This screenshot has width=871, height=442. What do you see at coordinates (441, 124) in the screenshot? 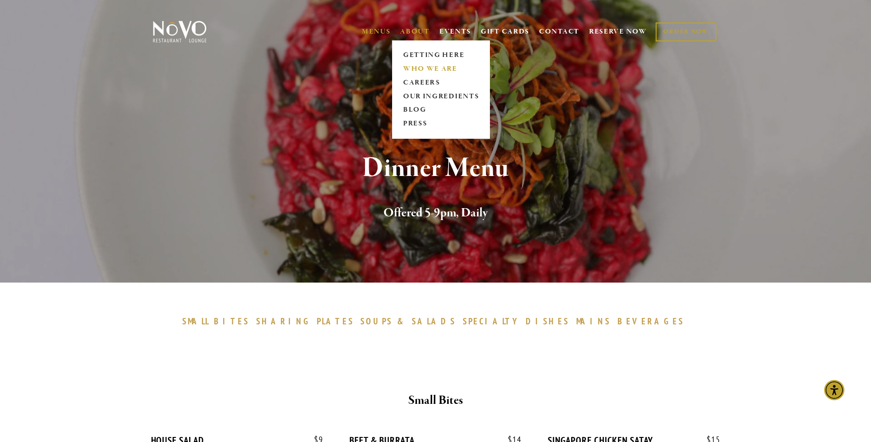
I see `a: PRESS` at bounding box center [441, 124].